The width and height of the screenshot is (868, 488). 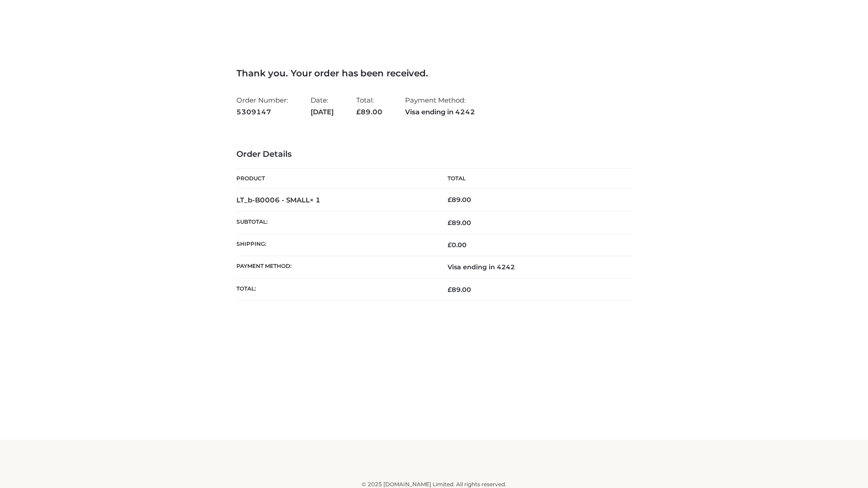 I want to click on th: Total:, so click(x=335, y=290).